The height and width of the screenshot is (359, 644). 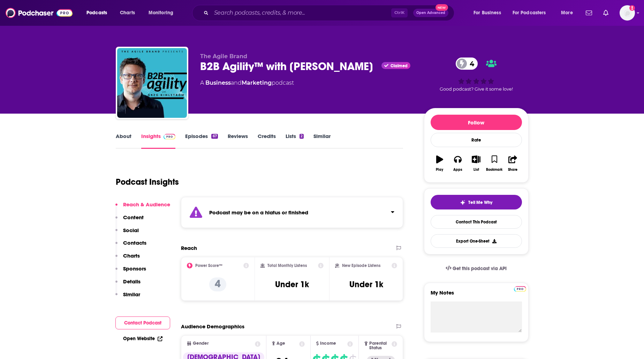 What do you see at coordinates (281, 343) in the screenshot?
I see `span: Age` at bounding box center [281, 343].